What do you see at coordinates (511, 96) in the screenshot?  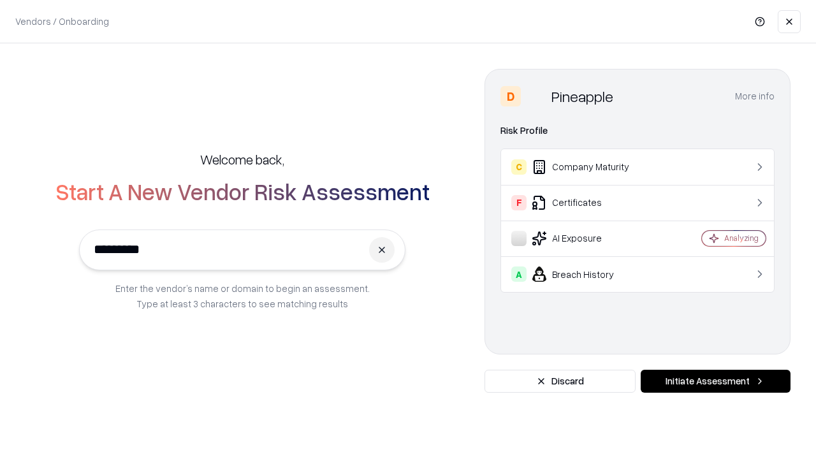 I see `div: D` at bounding box center [511, 96].